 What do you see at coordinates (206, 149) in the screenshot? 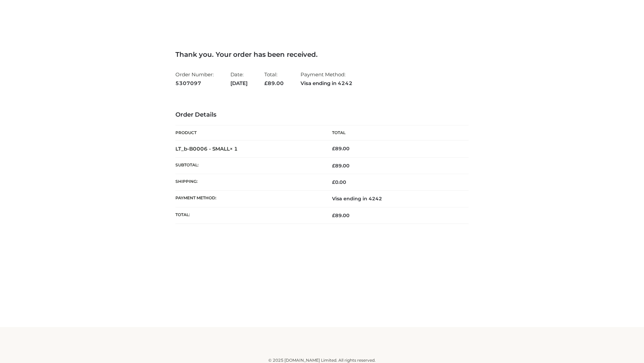
I see `strong: LT_b-B0006 - SMALL` at bounding box center [206, 149].